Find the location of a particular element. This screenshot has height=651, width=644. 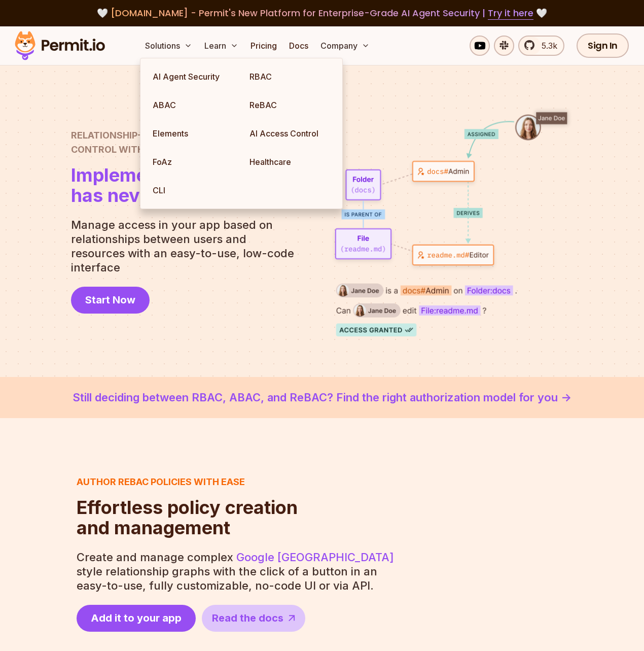

img: Permit logo is located at coordinates (60, 46).